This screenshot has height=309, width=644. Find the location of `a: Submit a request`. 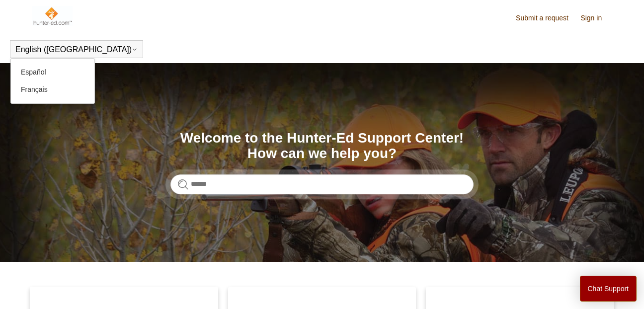

a: Submit a request is located at coordinates (547, 18).